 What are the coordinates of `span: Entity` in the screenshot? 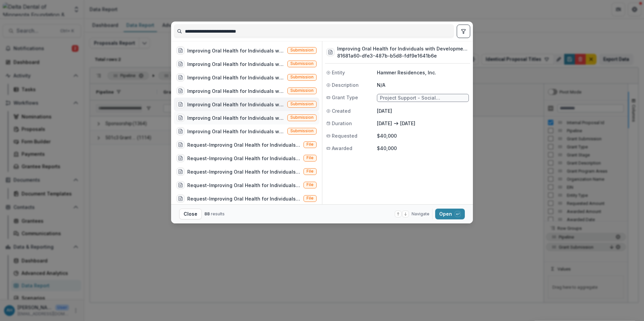 It's located at (338, 72).